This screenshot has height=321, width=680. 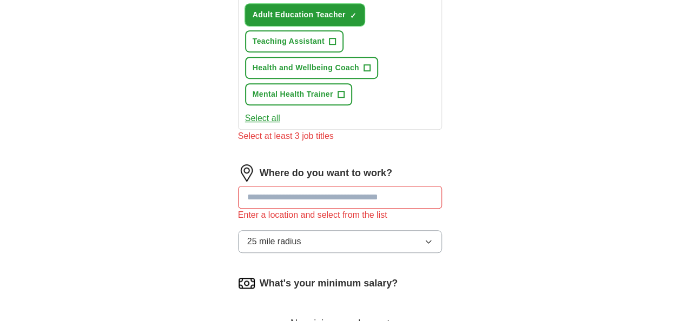 What do you see at coordinates (247, 173) in the screenshot?
I see `img: location.png` at bounding box center [247, 173].